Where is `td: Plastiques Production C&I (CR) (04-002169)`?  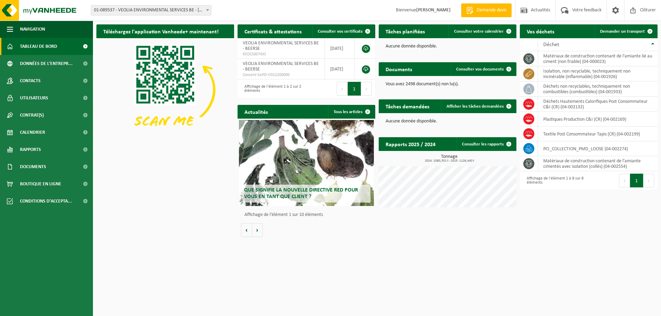 td: Plastiques Production C&I (CR) (04-002169) is located at coordinates (597, 119).